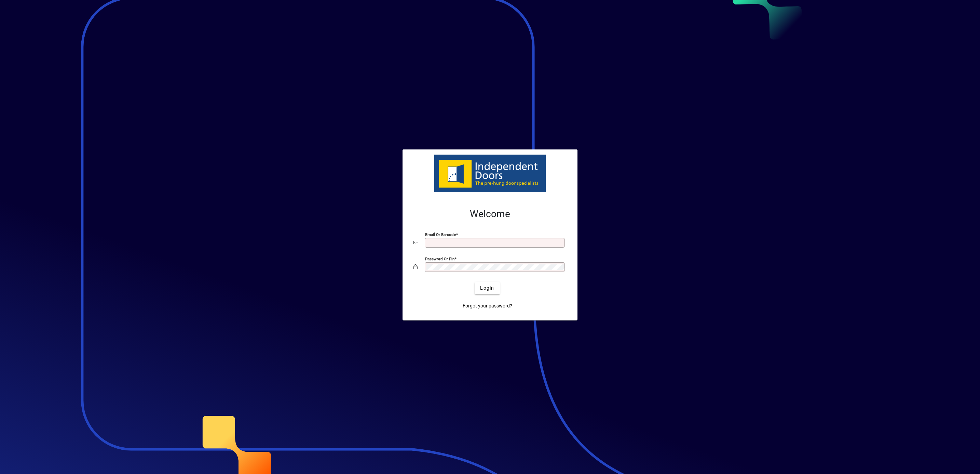 This screenshot has height=474, width=980. What do you see at coordinates (490, 214) in the screenshot?
I see `h2: Welcome` at bounding box center [490, 214].